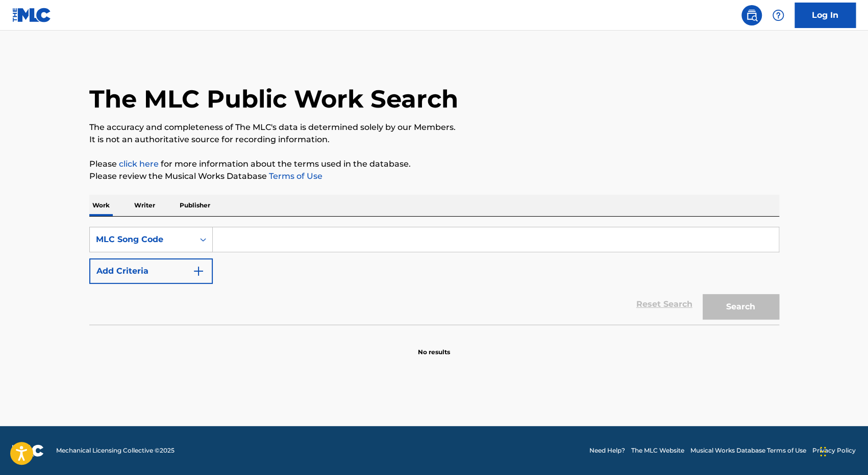 This screenshot has width=868, height=475. I want to click on a: click here, so click(139, 164).